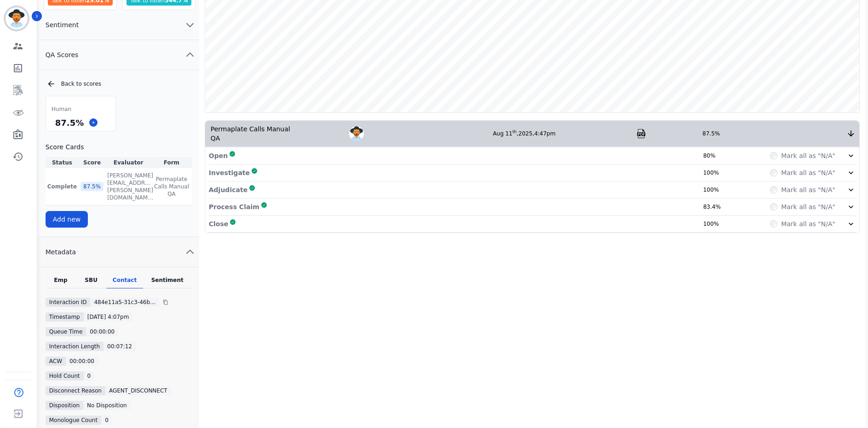  What do you see at coordinates (64, 376) in the screenshot?
I see `div: Hold Count` at bounding box center [64, 376].